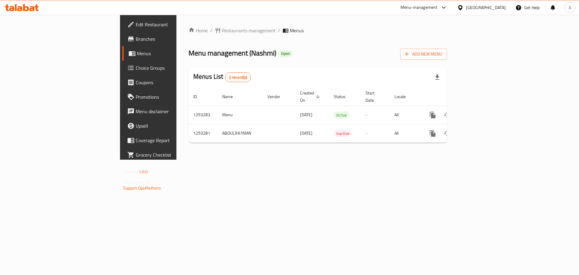 This screenshot has height=275, width=579. I want to click on span: Locale, so click(404, 97).